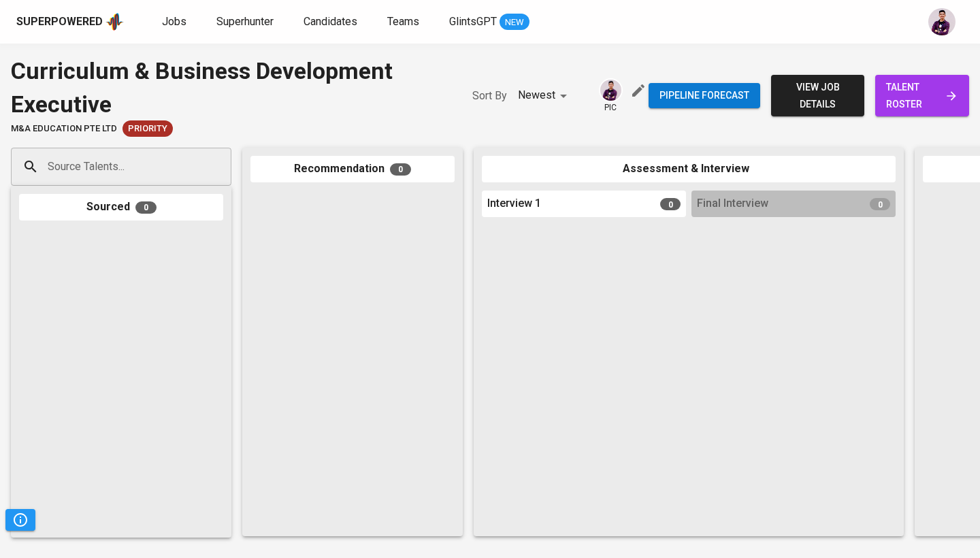 The image size is (980, 558). What do you see at coordinates (405, 22) in the screenshot?
I see `a: Teams` at bounding box center [405, 22].